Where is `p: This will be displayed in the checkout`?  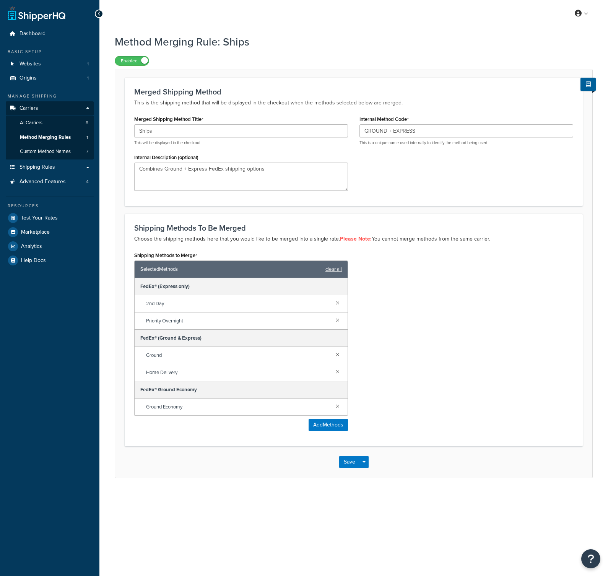
p: This will be displayed in the checkout is located at coordinates (241, 143).